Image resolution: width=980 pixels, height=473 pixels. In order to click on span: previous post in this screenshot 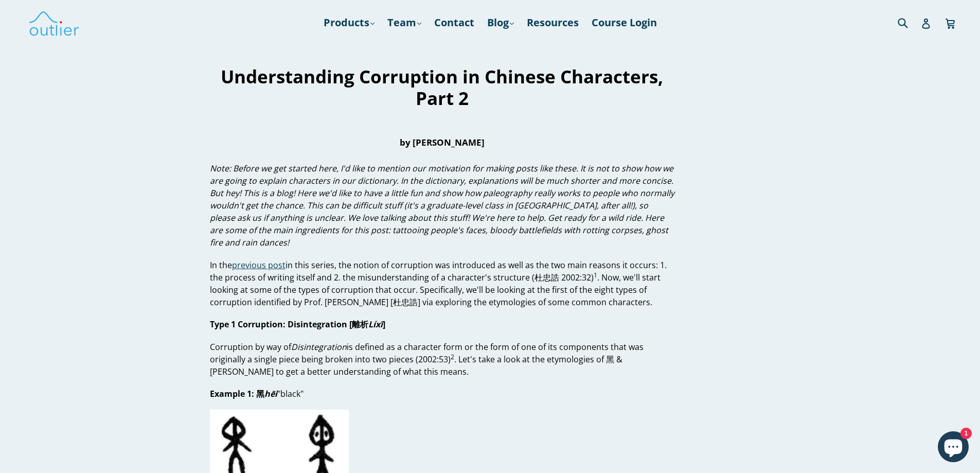, I will do `click(259, 265)`.